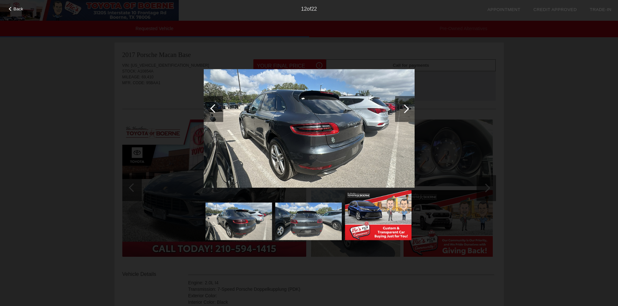 Image resolution: width=618 pixels, height=306 pixels. I want to click on span: 22, so click(314, 9).